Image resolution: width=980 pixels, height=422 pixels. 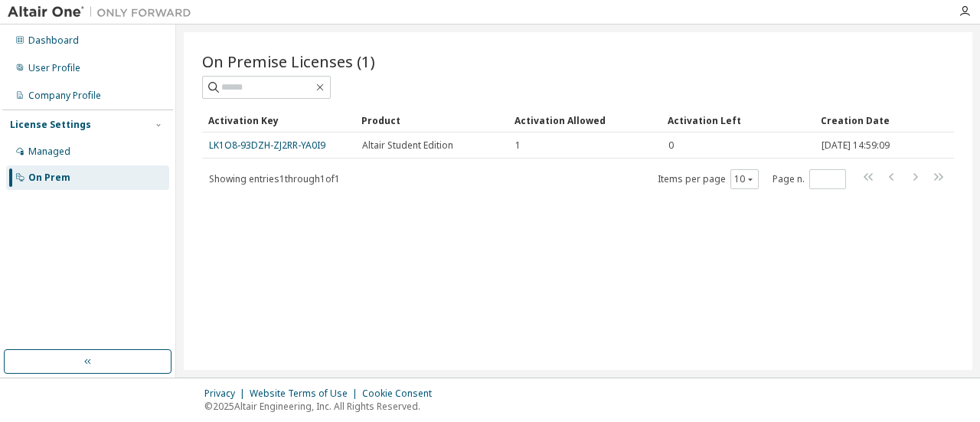 I want to click on div: Privacy, so click(x=226, y=394).